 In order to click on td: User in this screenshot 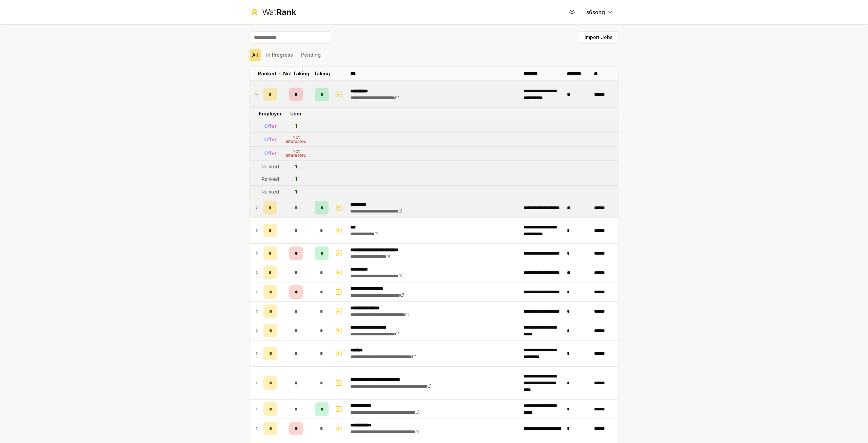, I will do `click(296, 113)`.